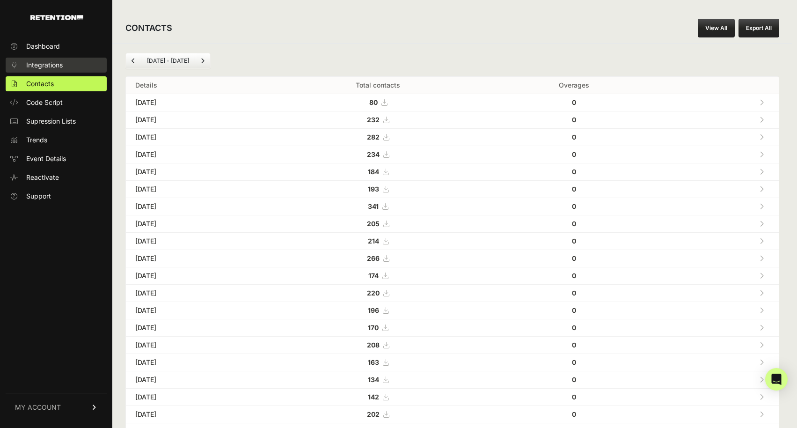  I want to click on strong: 234, so click(373, 154).